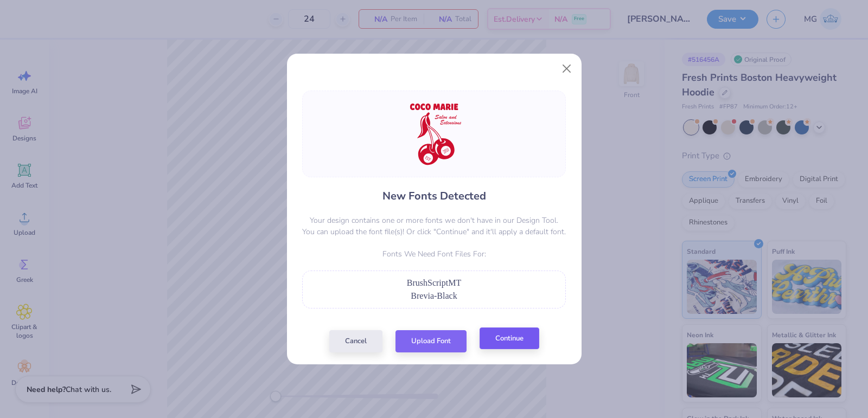 The image size is (868, 418). I want to click on h4: New Fonts Detected, so click(434, 196).